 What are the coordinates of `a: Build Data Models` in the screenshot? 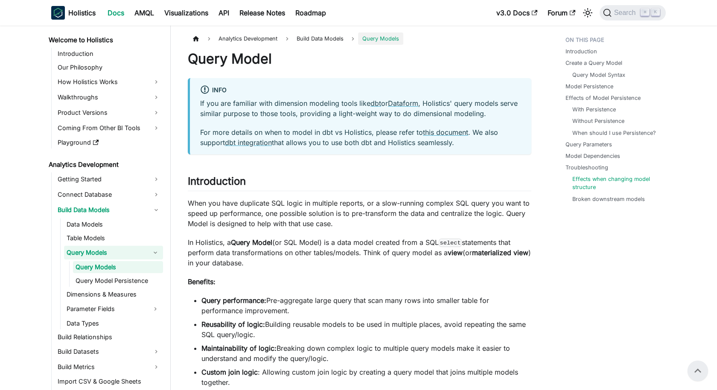 It's located at (109, 210).